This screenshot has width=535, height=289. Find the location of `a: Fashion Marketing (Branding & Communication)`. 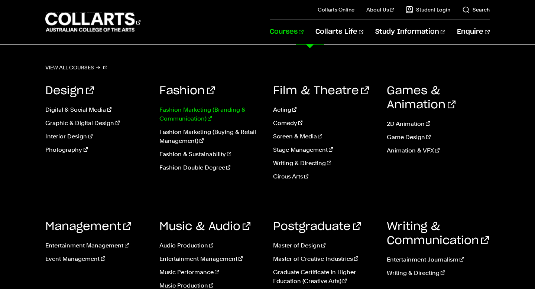

a: Fashion Marketing (Branding & Communication) is located at coordinates (210, 114).